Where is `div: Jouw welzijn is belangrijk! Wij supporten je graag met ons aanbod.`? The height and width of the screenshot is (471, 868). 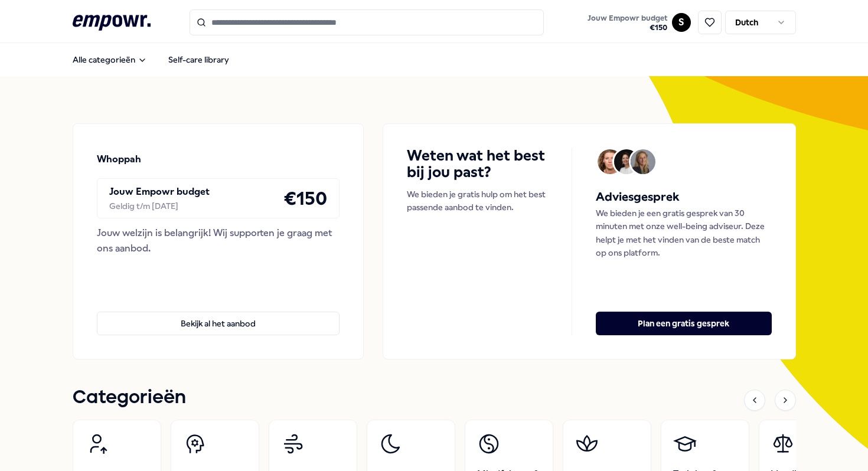 div: Jouw welzijn is belangrijk! Wij supporten je graag met ons aanbod. is located at coordinates (218, 240).